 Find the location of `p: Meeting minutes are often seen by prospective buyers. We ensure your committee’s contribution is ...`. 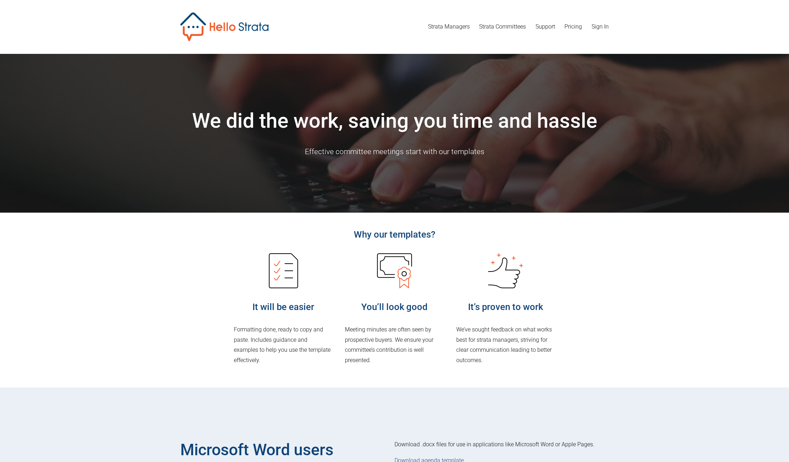

p: Meeting minutes are often seen by prospective buyers. We ensure your committee’s contribution is ... is located at coordinates (394, 345).